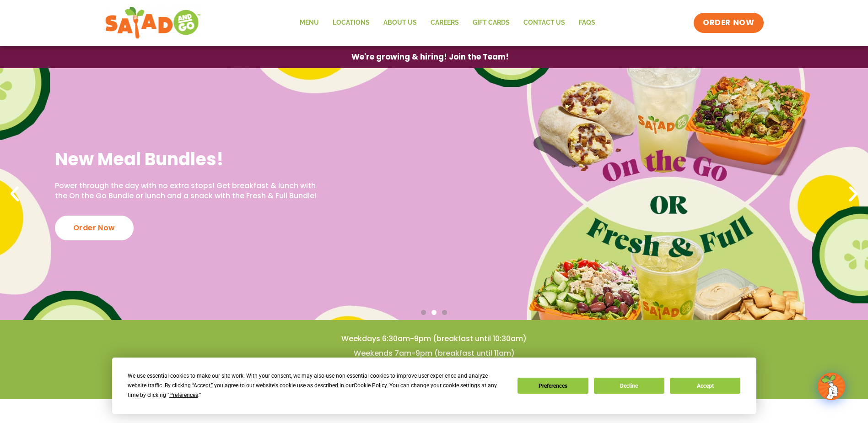  Describe the element at coordinates (424, 312) in the screenshot. I see `span: Go to slide 1` at that location.